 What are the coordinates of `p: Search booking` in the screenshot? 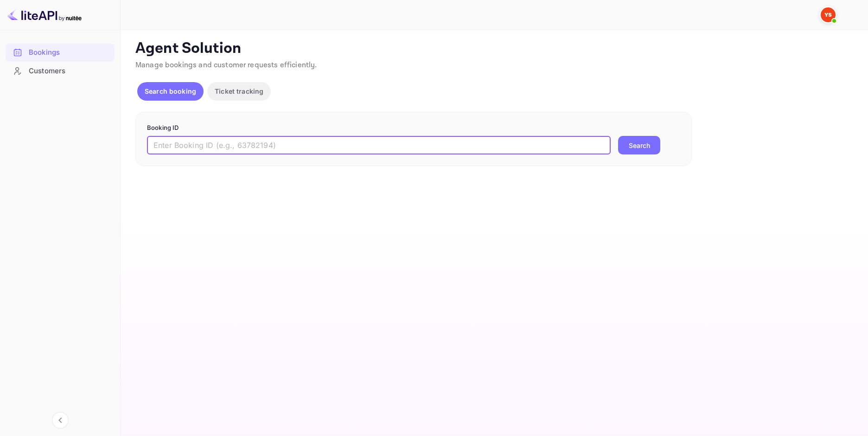 It's located at (170, 91).